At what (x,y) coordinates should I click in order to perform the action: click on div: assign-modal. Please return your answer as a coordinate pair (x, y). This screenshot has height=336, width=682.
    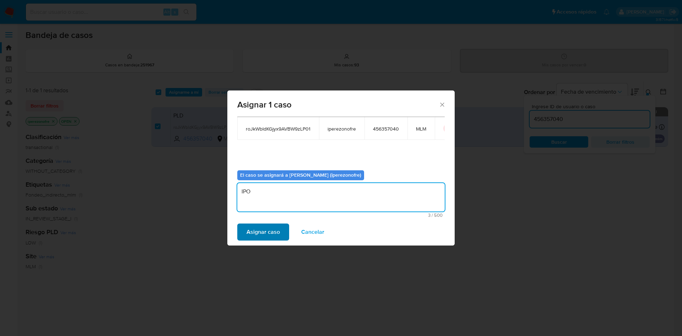
    Looking at the image, I should click on (341, 168).